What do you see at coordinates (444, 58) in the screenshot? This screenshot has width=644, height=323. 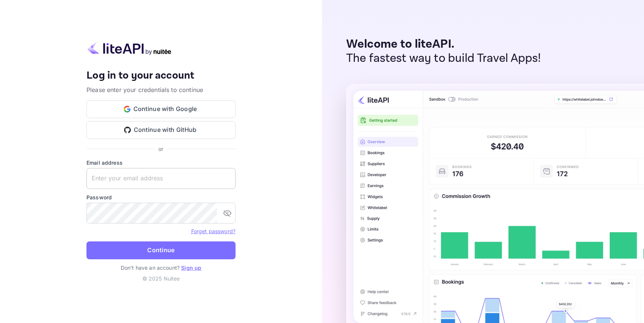 I see `p: The fastest way to build Travel Apps!` at bounding box center [444, 58].